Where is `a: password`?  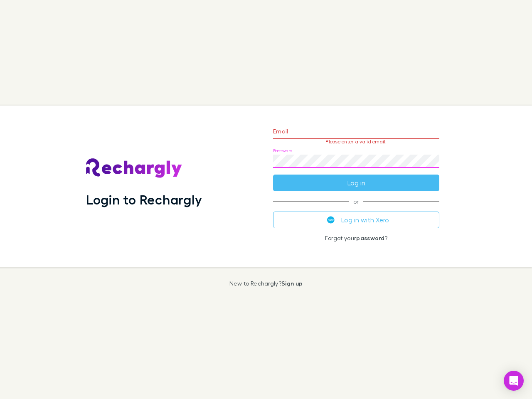
a: password is located at coordinates (371, 238).